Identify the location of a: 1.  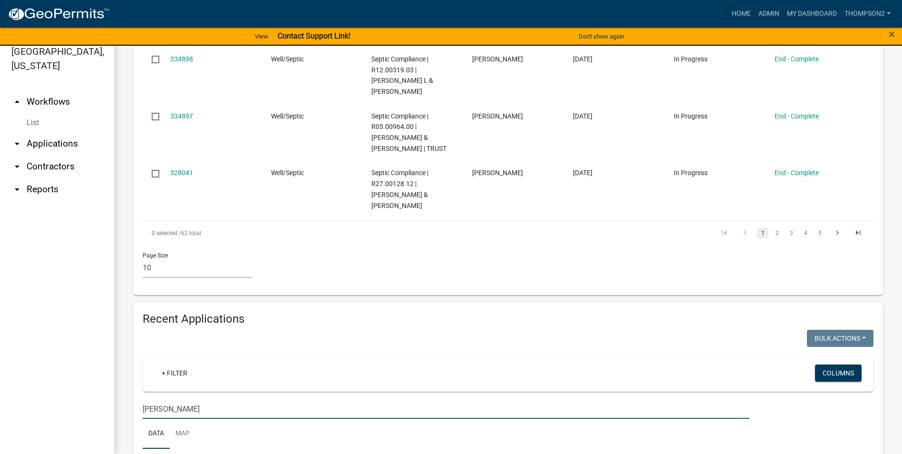
(763, 233).